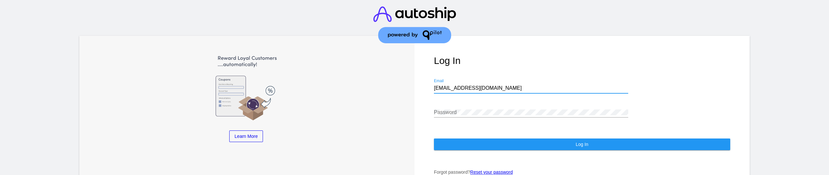 Image resolution: width=829 pixels, height=175 pixels. What do you see at coordinates (531, 88) in the screenshot?
I see `input: Email` at bounding box center [531, 88].